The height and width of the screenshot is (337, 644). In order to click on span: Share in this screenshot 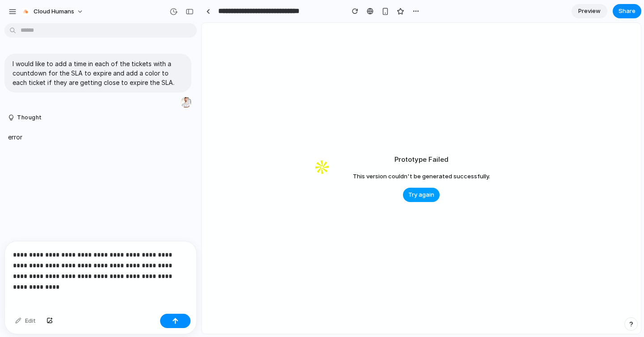, I will do `click(627, 11)`.